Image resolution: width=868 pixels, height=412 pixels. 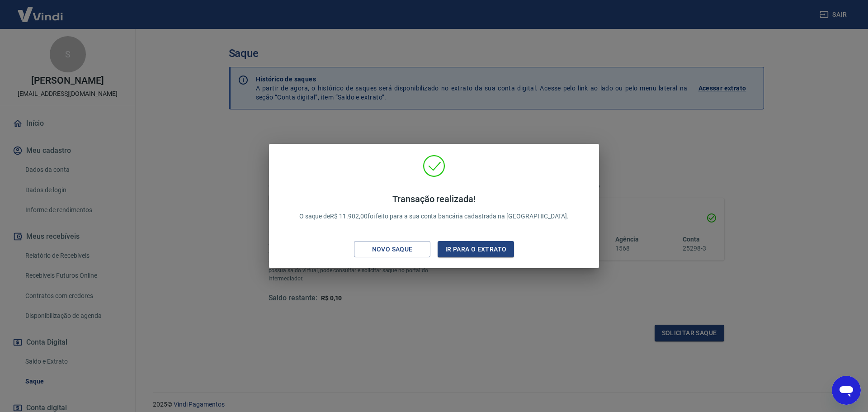 I want to click on h4: Transação realizada!, so click(x=434, y=199).